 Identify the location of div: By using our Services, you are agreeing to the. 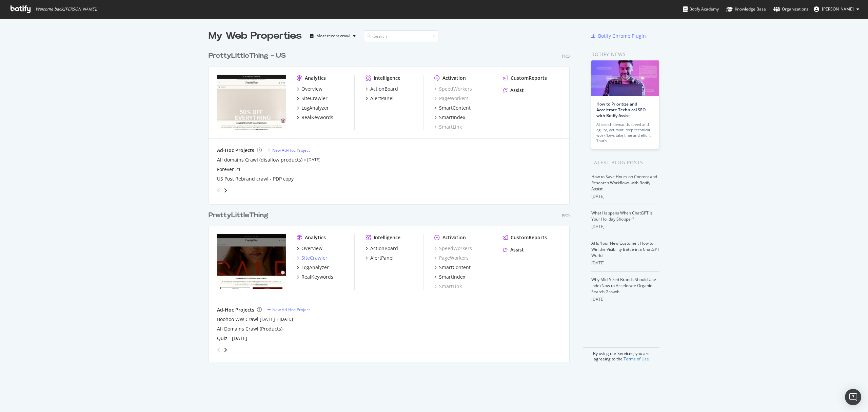
(621, 354).